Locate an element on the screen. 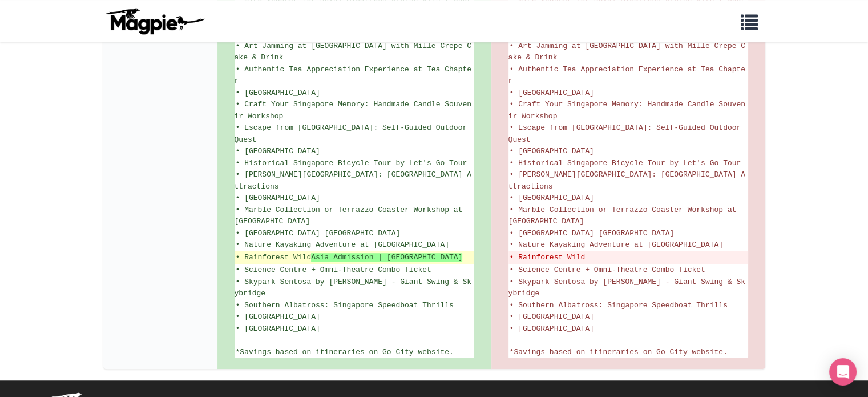 The width and height of the screenshot is (868, 397). div: Open Intercom Messenger is located at coordinates (843, 372).